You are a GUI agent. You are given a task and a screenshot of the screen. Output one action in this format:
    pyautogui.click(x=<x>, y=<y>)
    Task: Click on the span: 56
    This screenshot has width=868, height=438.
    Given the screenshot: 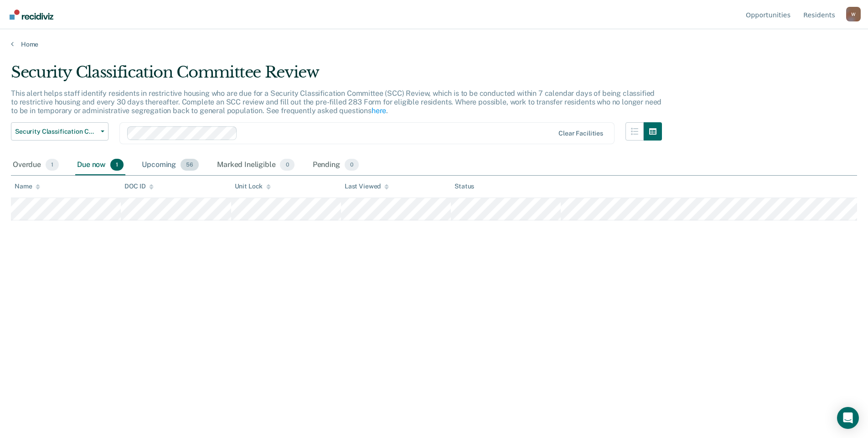 What is the action you would take?
    pyautogui.click(x=190, y=164)
    